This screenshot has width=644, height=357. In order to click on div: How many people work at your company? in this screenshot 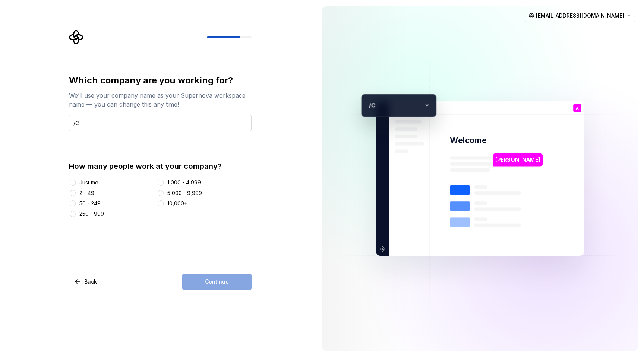, I will do `click(160, 166)`.